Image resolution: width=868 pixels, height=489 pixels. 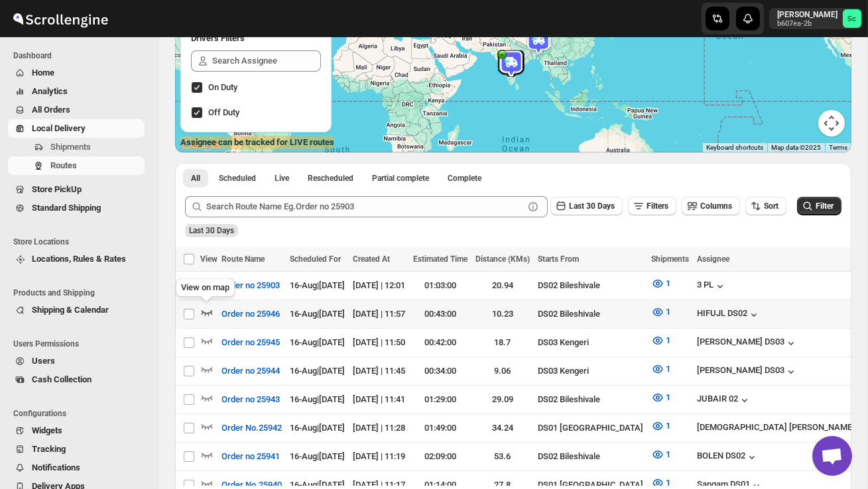 I want to click on input: Search Route Name Eg.Order no 25903, so click(x=365, y=207).